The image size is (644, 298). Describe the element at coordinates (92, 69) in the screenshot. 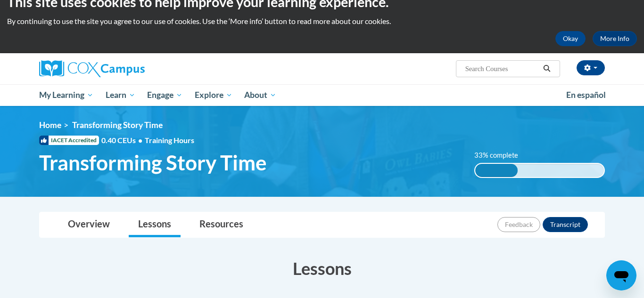

I see `img: Cox Campus` at that location.